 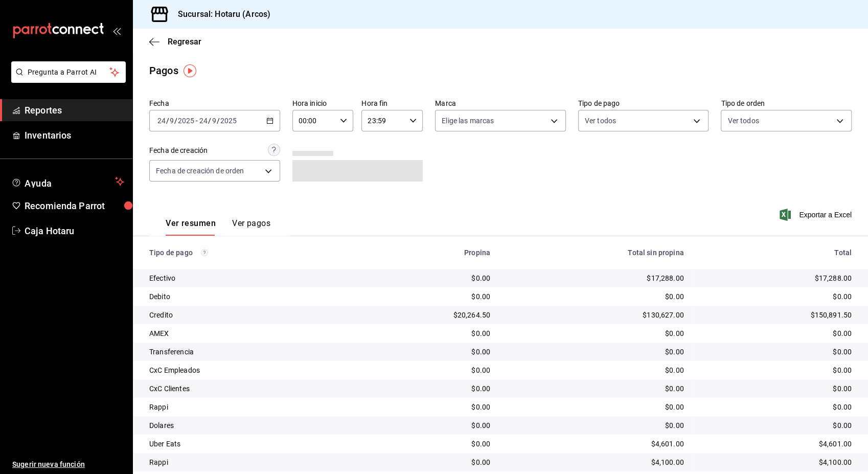 I want to click on span: Inventarios, so click(x=74, y=135).